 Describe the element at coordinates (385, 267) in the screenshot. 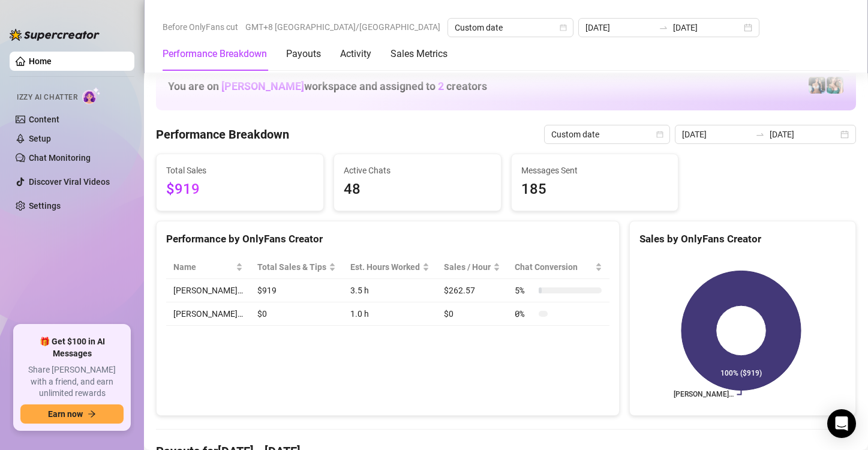

I see `div: Est. Hours Worked` at that location.